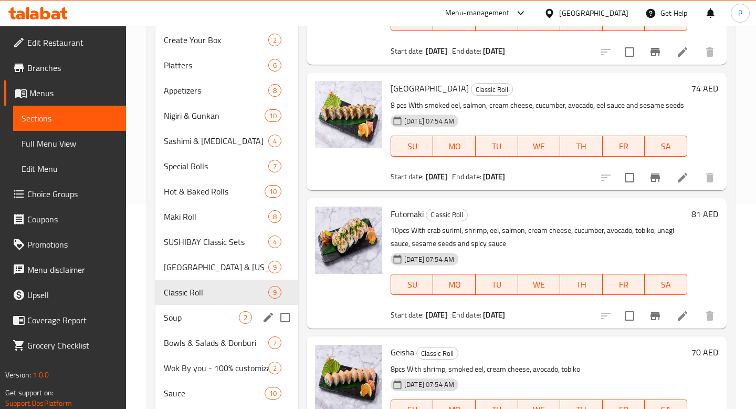 The height and width of the screenshot is (409, 756). What do you see at coordinates (216, 216) in the screenshot?
I see `span: Maki Roll` at bounding box center [216, 216].